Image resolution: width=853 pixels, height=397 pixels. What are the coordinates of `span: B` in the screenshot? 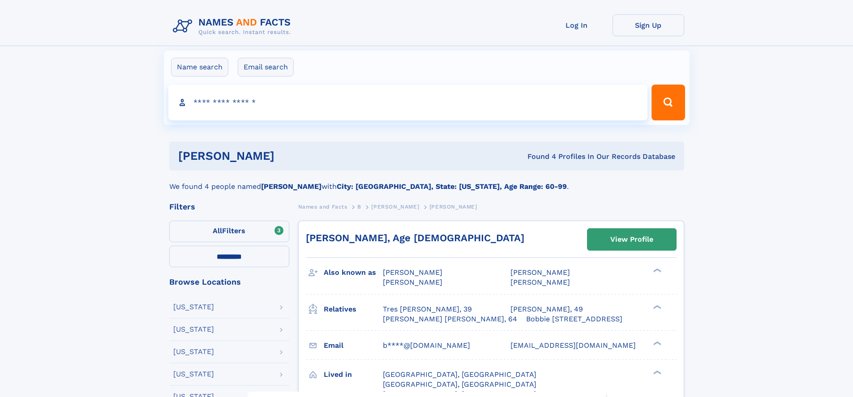 It's located at (359, 207).